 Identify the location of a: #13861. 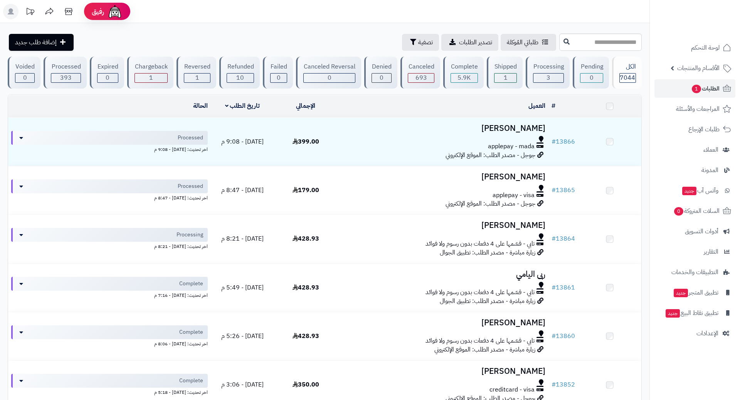
(563, 288).